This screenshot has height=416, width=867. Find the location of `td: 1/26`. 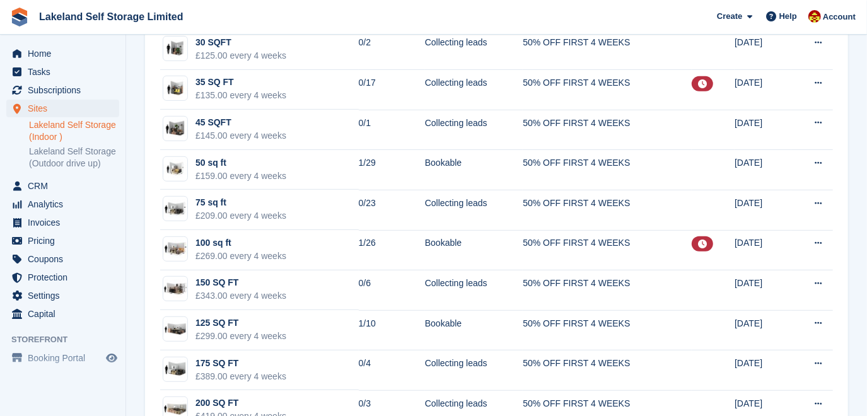

td: 1/26 is located at coordinates (391, 250).